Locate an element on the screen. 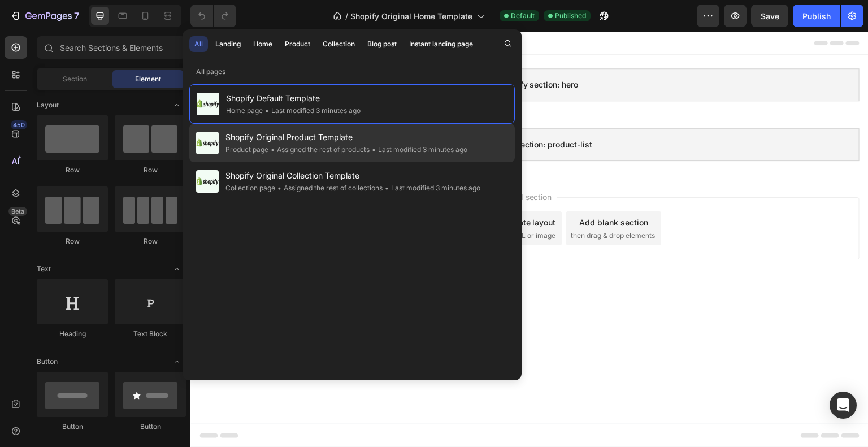 This screenshot has height=447, width=868. span: Text is located at coordinates (44, 269).